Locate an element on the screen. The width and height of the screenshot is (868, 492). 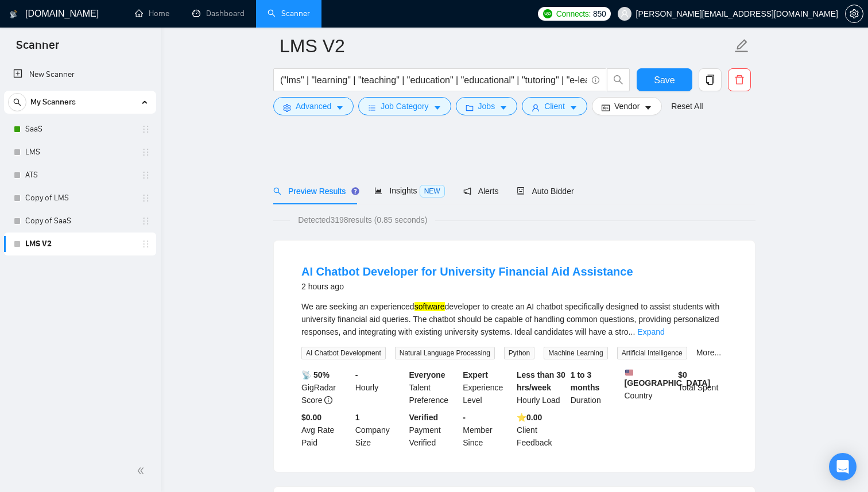
span: AI Chatbot Development is located at coordinates (344, 353).